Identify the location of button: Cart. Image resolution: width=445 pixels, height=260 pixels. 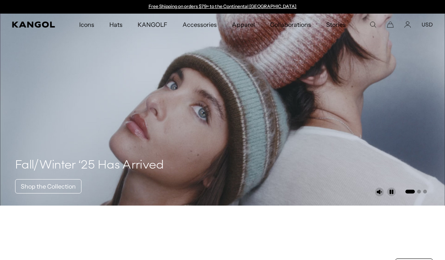
(391, 25).